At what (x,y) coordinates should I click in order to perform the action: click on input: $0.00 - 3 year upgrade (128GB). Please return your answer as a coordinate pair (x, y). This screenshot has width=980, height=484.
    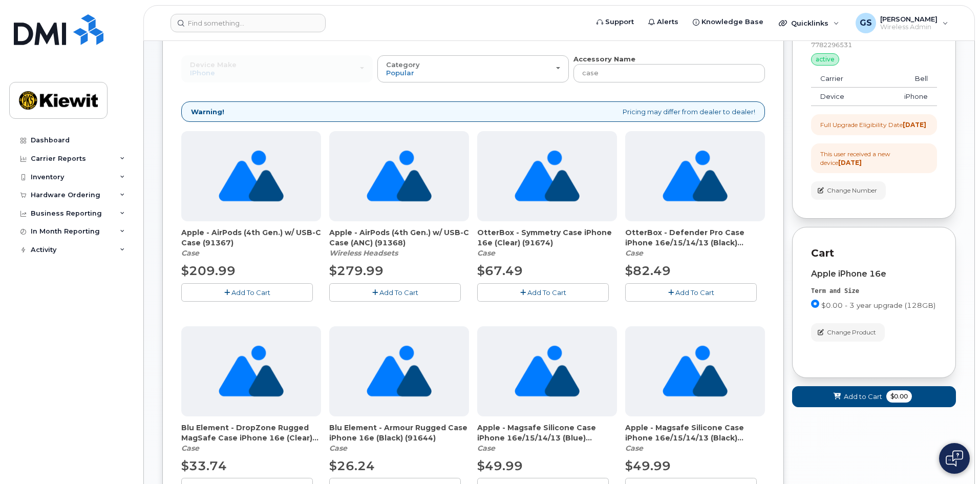
    Looking at the image, I should click on (815, 303).